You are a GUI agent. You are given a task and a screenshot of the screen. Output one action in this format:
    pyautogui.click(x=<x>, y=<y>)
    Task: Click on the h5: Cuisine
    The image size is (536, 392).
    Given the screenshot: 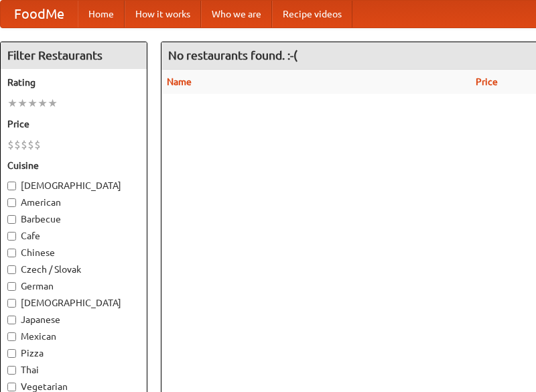 What is the action you would take?
    pyautogui.click(x=73, y=165)
    